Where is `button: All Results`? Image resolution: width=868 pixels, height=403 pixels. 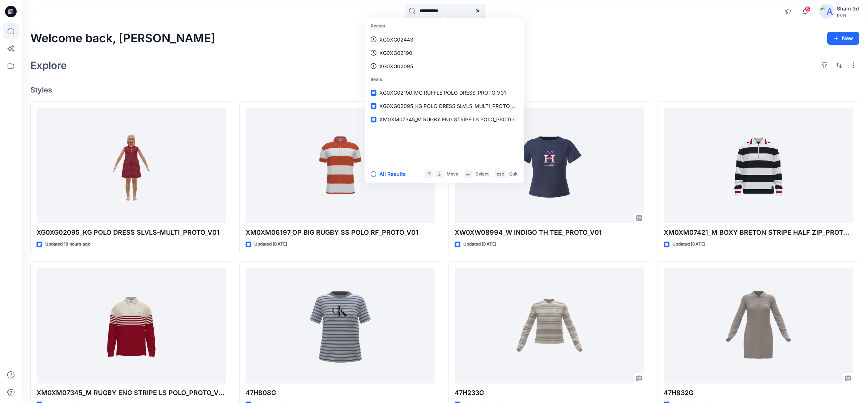 button: All Results is located at coordinates (391, 174).